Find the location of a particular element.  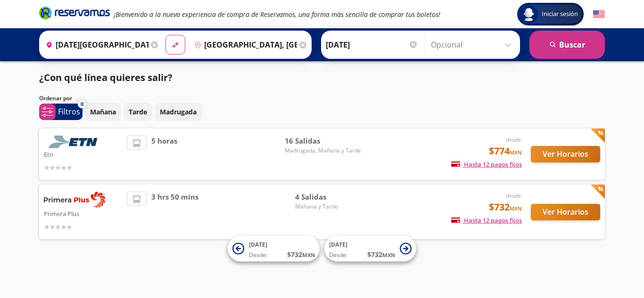

button: 0Filtros is located at coordinates (61, 112).